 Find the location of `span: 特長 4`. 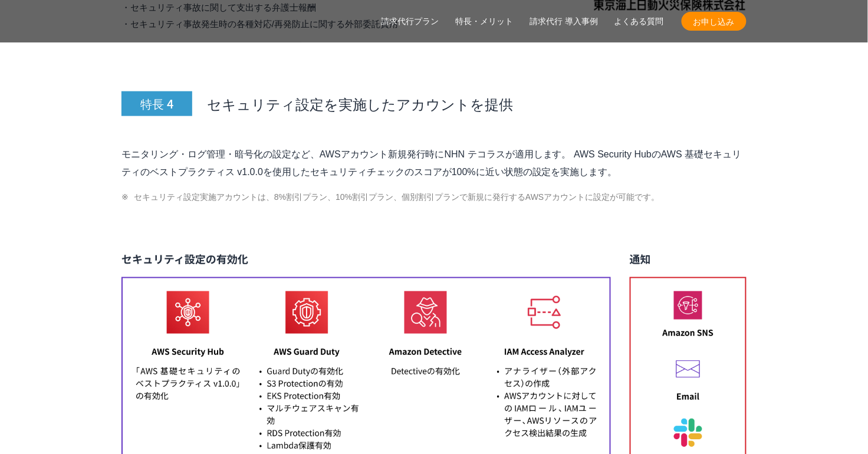

span: 特長 4 is located at coordinates (157, 104).